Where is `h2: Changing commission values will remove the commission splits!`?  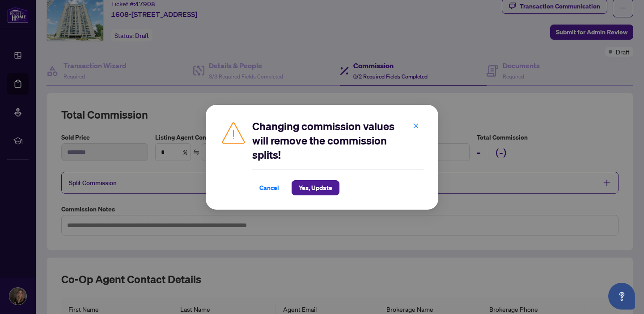
h2: Changing commission values will remove the commission splits! is located at coordinates (338, 141).